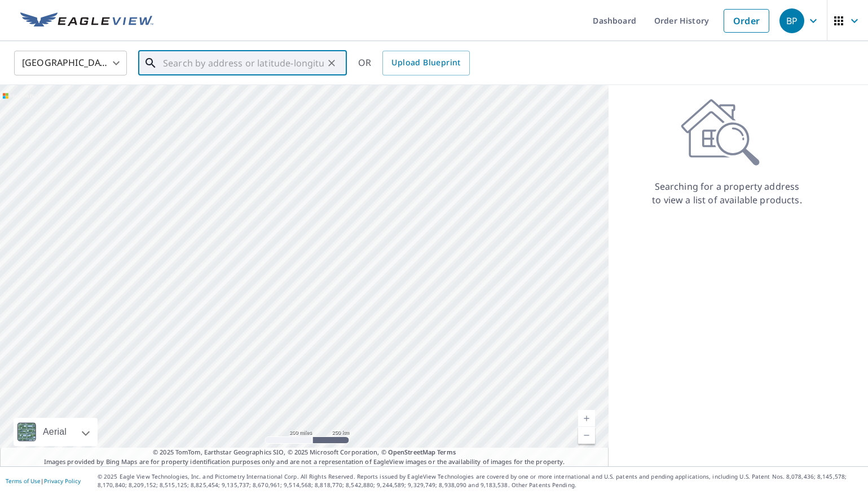 The height and width of the screenshot is (495, 868). I want to click on div: OR, so click(414, 63).